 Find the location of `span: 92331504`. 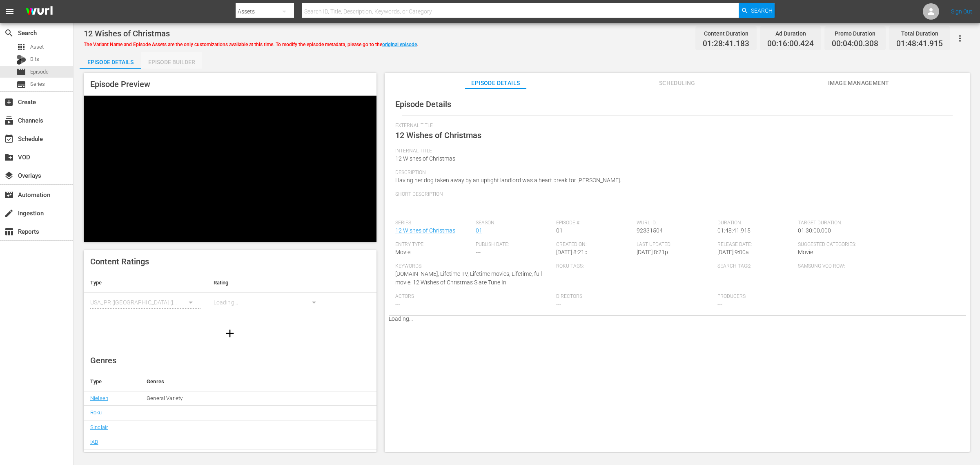

span: 92331504 is located at coordinates (650, 231).